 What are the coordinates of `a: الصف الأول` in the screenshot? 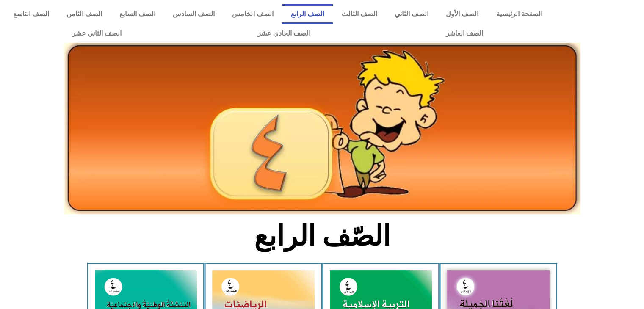 It's located at (462, 14).